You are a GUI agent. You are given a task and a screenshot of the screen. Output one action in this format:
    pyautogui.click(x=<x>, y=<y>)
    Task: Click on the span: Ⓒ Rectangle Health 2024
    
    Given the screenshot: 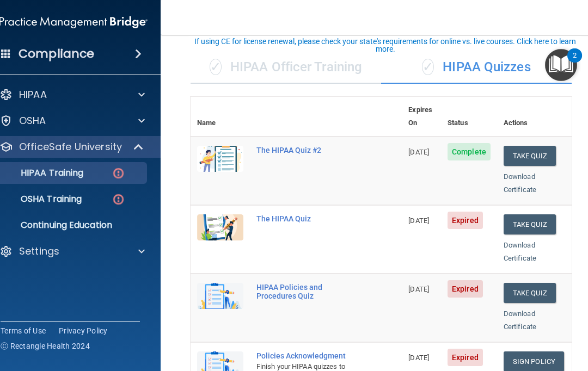 What is the action you would take?
    pyautogui.click(x=45, y=346)
    